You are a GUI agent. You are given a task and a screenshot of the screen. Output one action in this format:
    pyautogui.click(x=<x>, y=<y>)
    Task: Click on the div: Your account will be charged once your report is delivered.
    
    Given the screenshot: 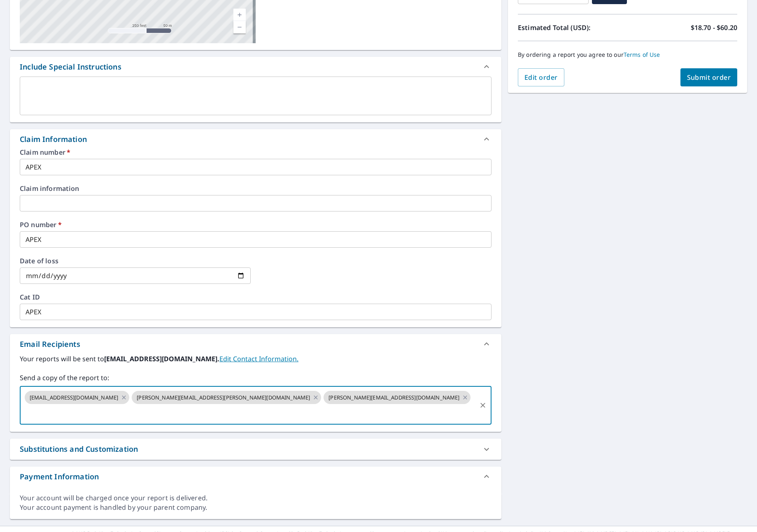 What is the action you would take?
    pyautogui.click(x=255, y=498)
    